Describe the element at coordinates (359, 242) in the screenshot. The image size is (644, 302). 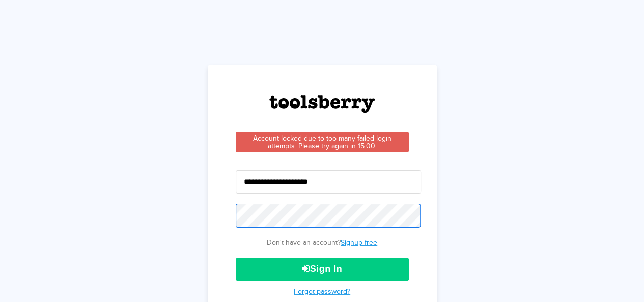
I see `a: Signup free` at that location.